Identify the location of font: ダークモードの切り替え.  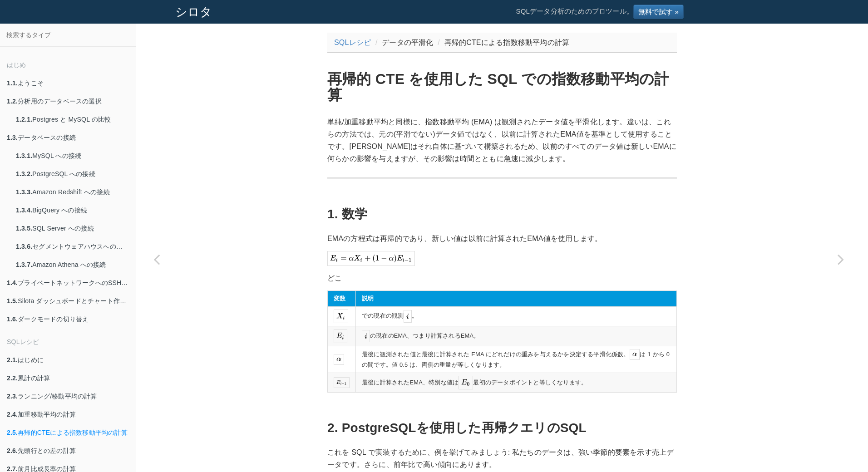
(48, 319).